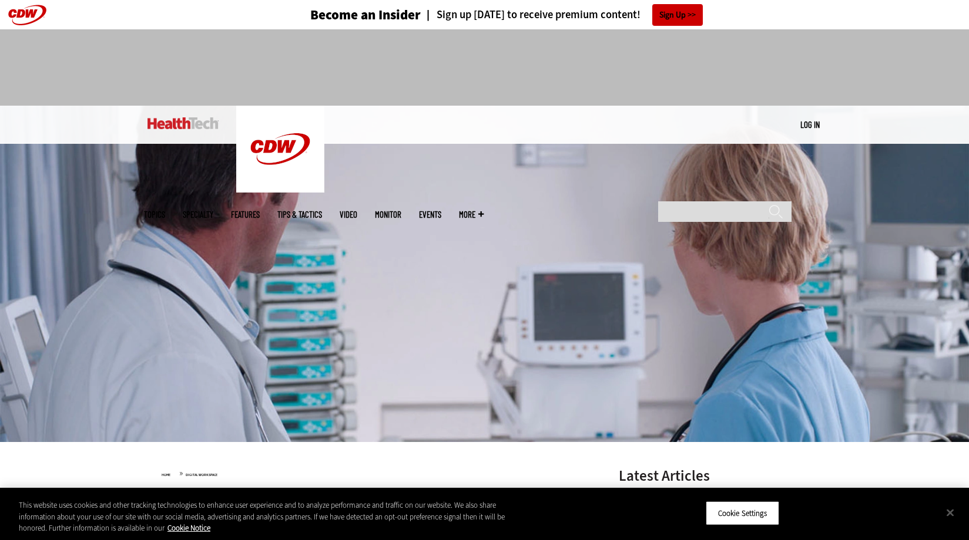 The width and height of the screenshot is (969, 540). I want to click on span: Aug, so click(164, 491).